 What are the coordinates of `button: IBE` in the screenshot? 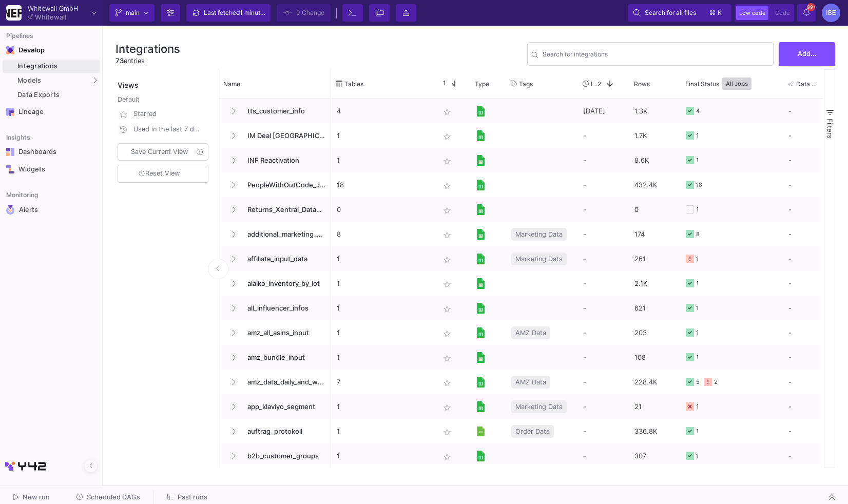 It's located at (830, 13).